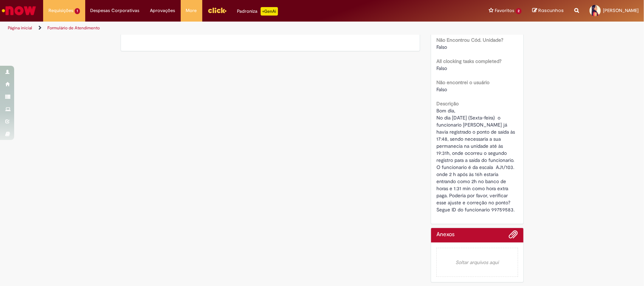 The width and height of the screenshot is (644, 286). Describe the element at coordinates (551, 10) in the screenshot. I see `span: Rascunhos` at that location.